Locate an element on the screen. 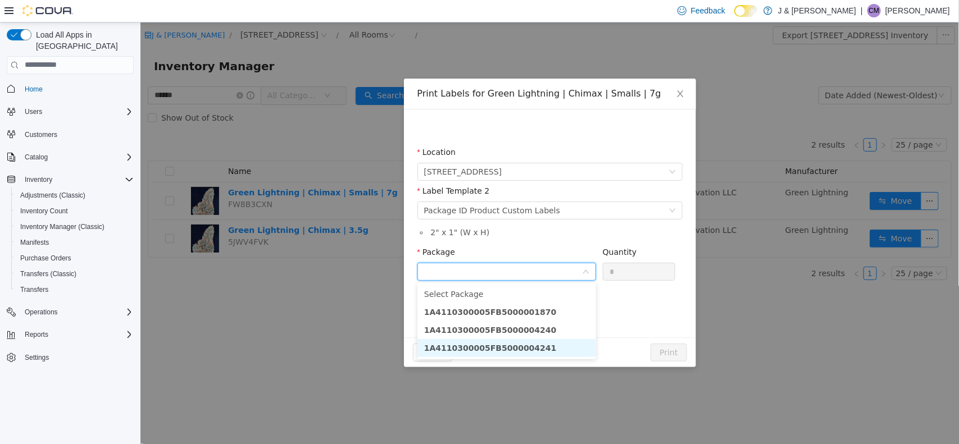 Image resolution: width=959 pixels, height=444 pixels. a: Inventory Count is located at coordinates (44, 211).